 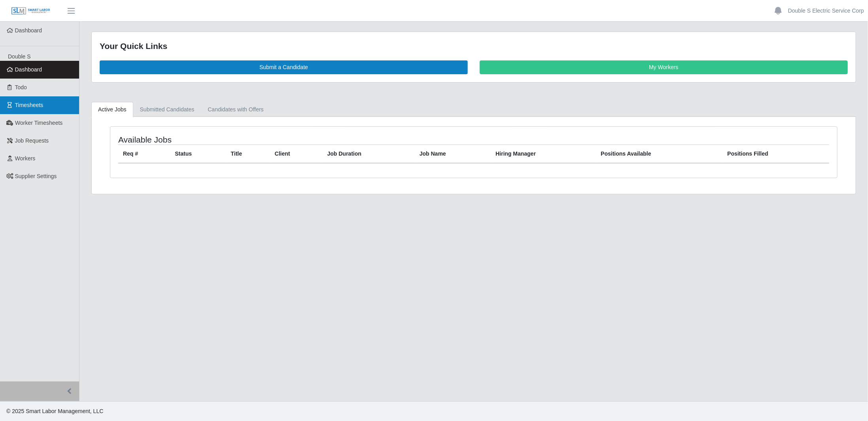 I want to click on img: SLM Logo, so click(x=31, y=11).